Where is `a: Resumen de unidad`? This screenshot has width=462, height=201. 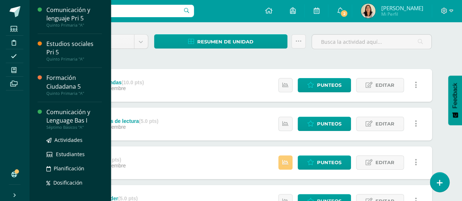 a: Resumen de unidad is located at coordinates (221, 41).